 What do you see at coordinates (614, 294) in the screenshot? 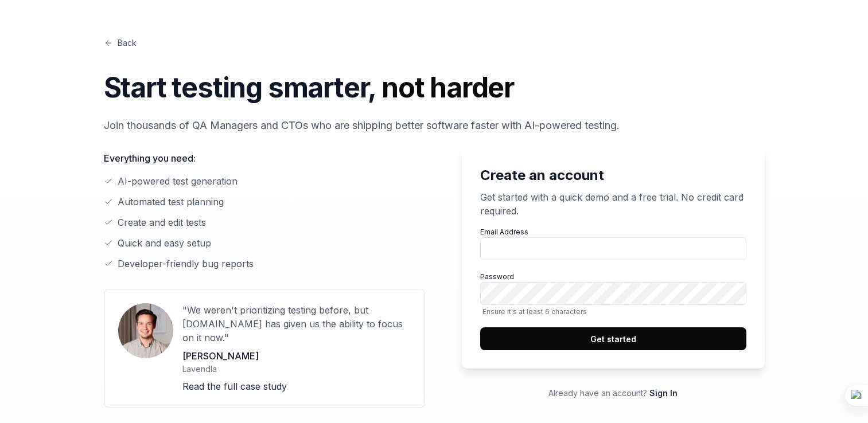
I see `input: PasswordEnsure it's at least 6 characters` at bounding box center [614, 294].